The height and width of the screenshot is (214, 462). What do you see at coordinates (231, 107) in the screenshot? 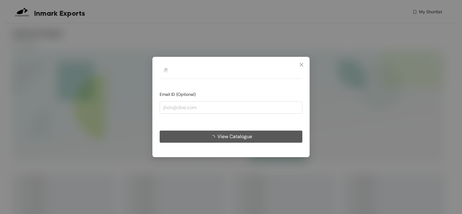
I see `input: jhon@doe.com` at bounding box center [231, 107].